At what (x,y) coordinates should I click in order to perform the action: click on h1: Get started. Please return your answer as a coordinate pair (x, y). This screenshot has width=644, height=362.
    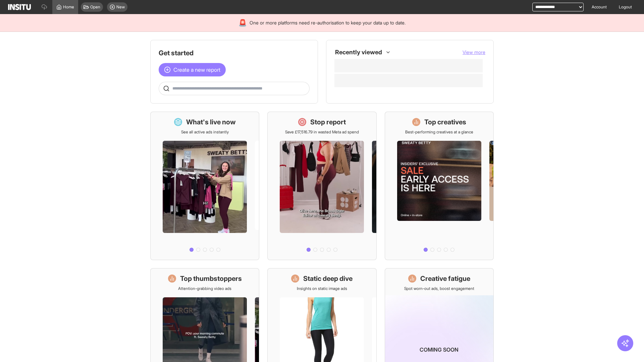
    Looking at the image, I should click on (234, 53).